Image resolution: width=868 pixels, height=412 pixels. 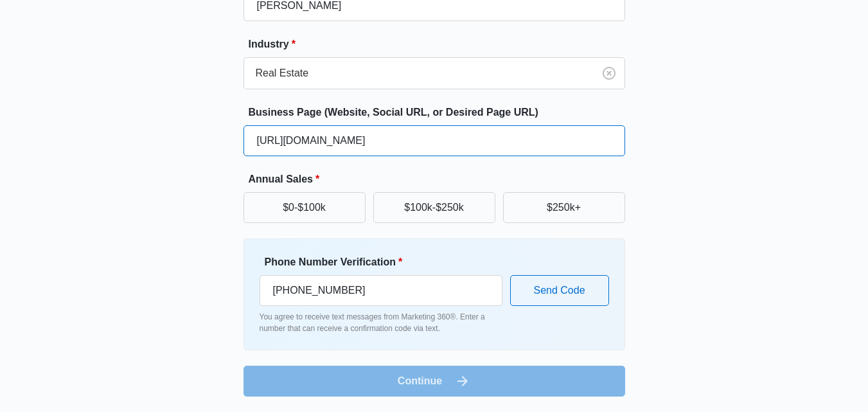 I want to click on p: You agree to receive text messages from Marketing 360®. Enter a number that can receive a confirm..., so click(x=381, y=322).